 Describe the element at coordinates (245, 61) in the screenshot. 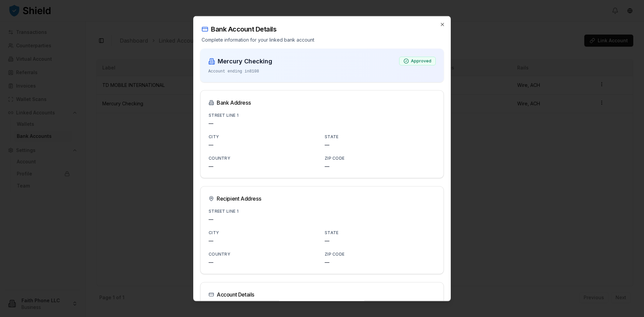

I see `h3: Mercury Checking` at that location.